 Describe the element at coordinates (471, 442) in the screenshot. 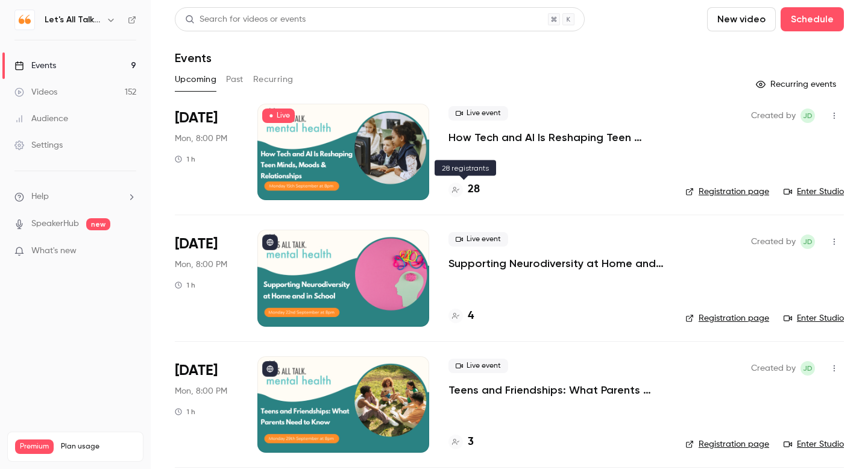

I see `h4: 3` at that location.